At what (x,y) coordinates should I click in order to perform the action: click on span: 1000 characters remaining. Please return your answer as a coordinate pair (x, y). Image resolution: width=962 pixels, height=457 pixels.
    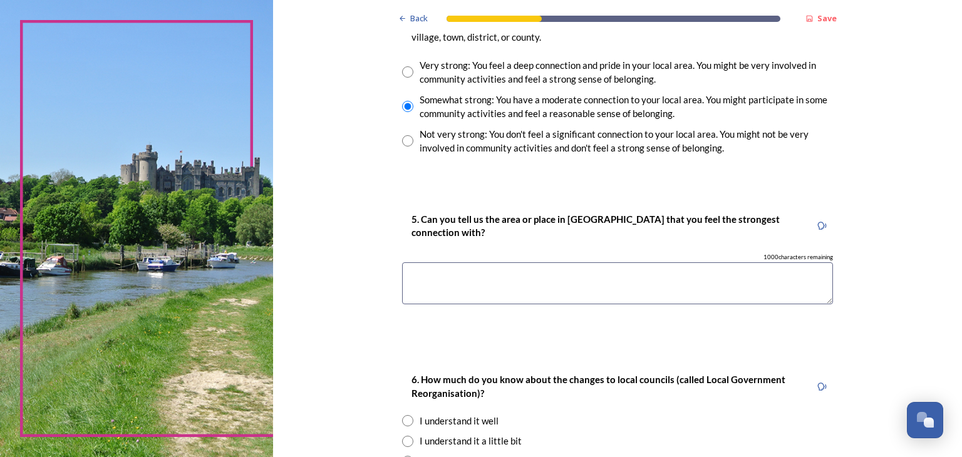
    Looking at the image, I should click on (798, 257).